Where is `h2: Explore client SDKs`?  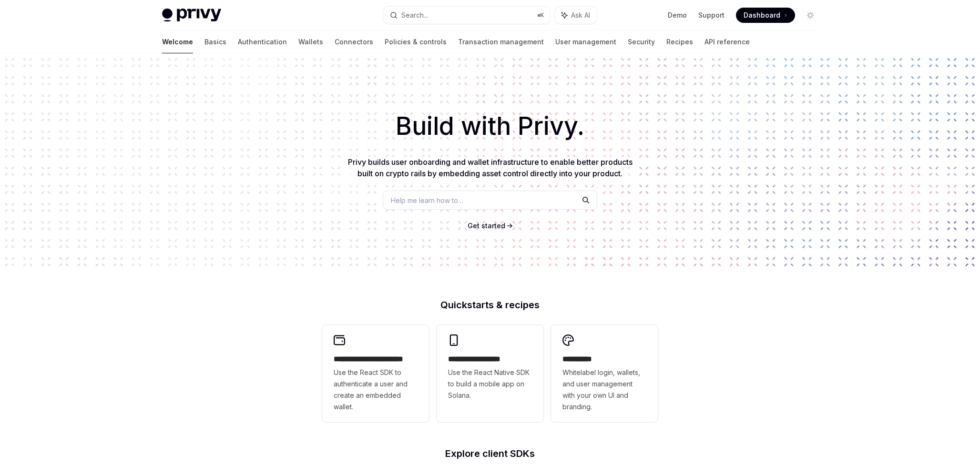 h2: Explore client SDKs is located at coordinates (490, 453).